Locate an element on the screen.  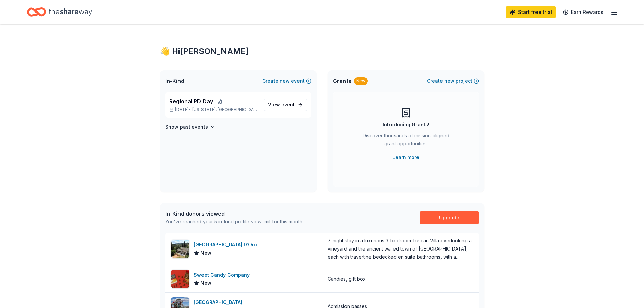
a: Upgrade is located at coordinates (449, 218).